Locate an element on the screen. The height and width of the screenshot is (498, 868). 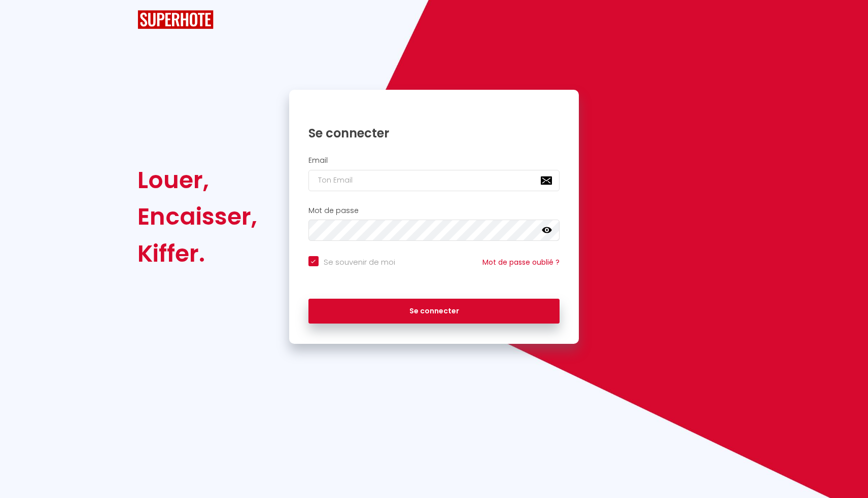
h2: Email is located at coordinates (434, 160).